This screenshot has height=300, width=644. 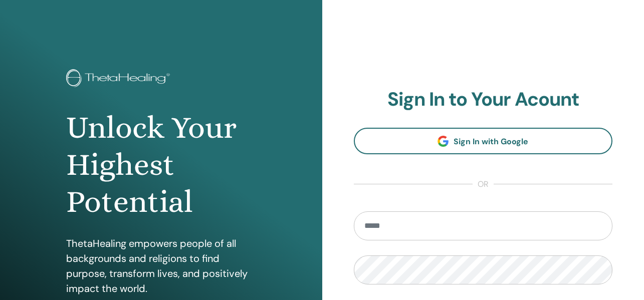 What do you see at coordinates (483, 140) in the screenshot?
I see `a: Sign In with Google` at bounding box center [483, 140].